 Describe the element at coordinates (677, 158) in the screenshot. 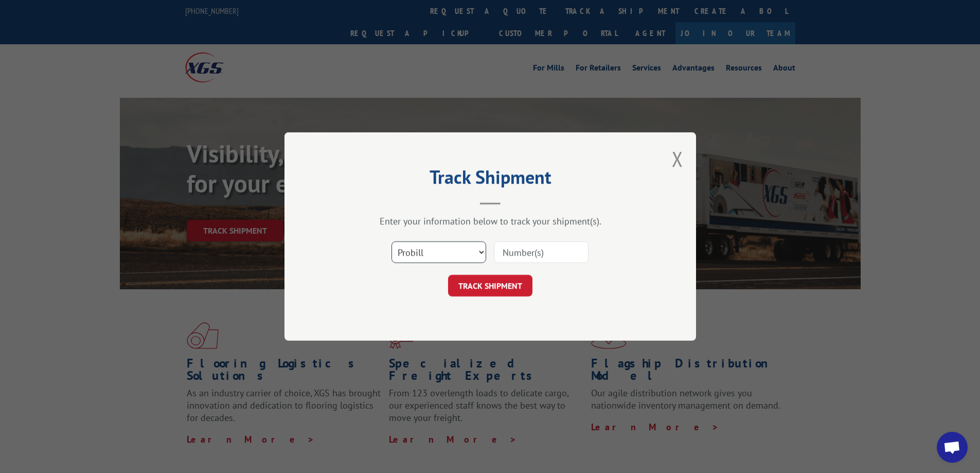

I see `button: Close modal` at that location.